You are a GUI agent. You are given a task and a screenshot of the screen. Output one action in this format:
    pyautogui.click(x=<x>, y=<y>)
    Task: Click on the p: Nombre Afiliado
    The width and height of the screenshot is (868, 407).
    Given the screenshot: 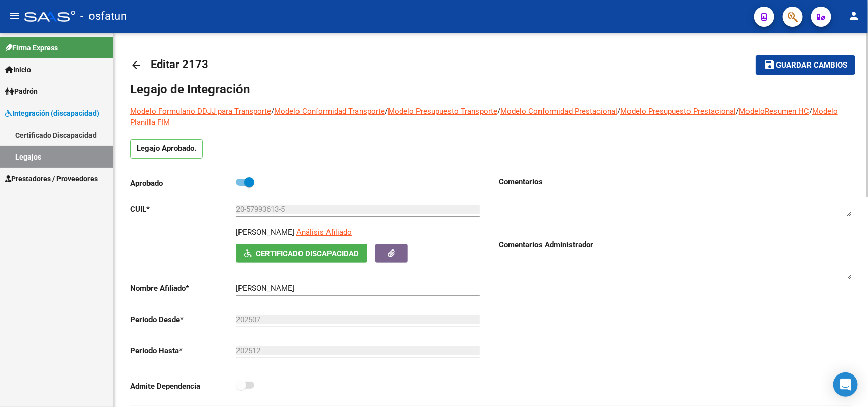 What is the action you would take?
    pyautogui.click(x=183, y=288)
    